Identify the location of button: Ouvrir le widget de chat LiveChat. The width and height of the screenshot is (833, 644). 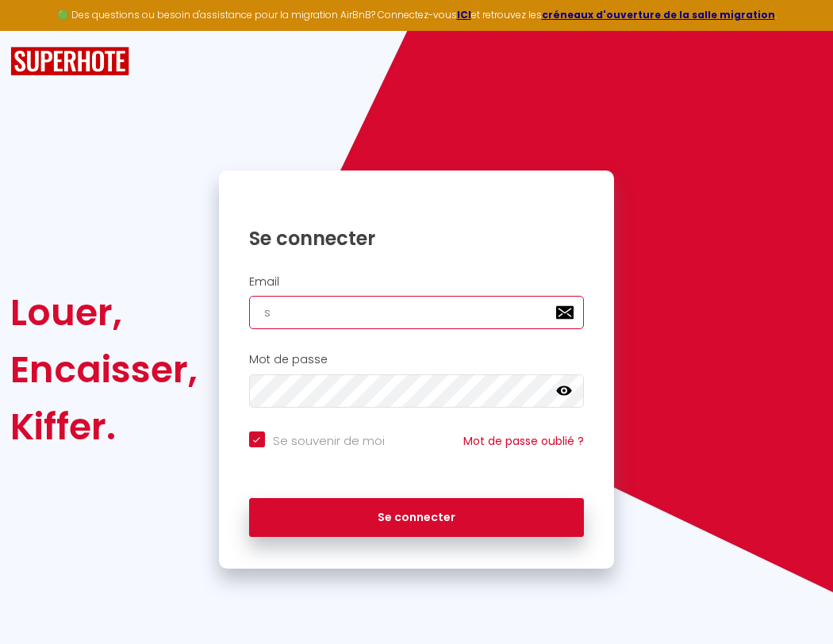
(37, 30).